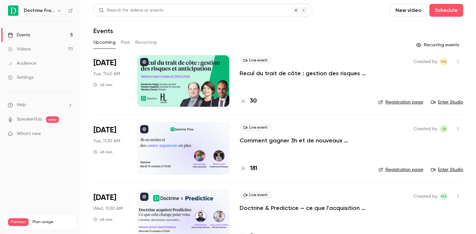 This screenshot has height=234, width=476. What do you see at coordinates (443, 129) in the screenshot?
I see `span: Justine Burel` at bounding box center [443, 129].